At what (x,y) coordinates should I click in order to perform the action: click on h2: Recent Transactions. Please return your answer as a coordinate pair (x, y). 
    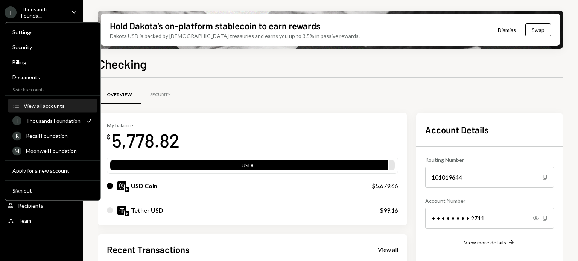
    Looking at the image, I should click on (148, 250).